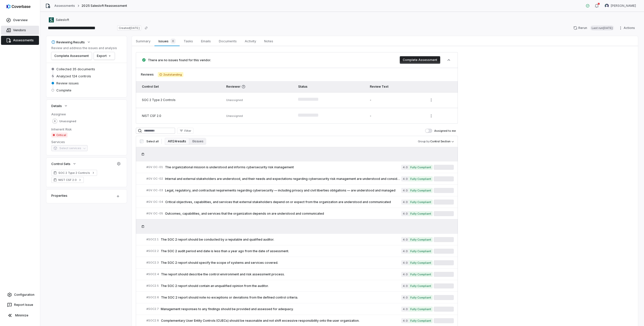 The height and width of the screenshot is (326, 644). I want to click on a: #SOC2.6The SOC 2 report should note no exceptions or deviations from the defined control criteria..., so click(300, 297).